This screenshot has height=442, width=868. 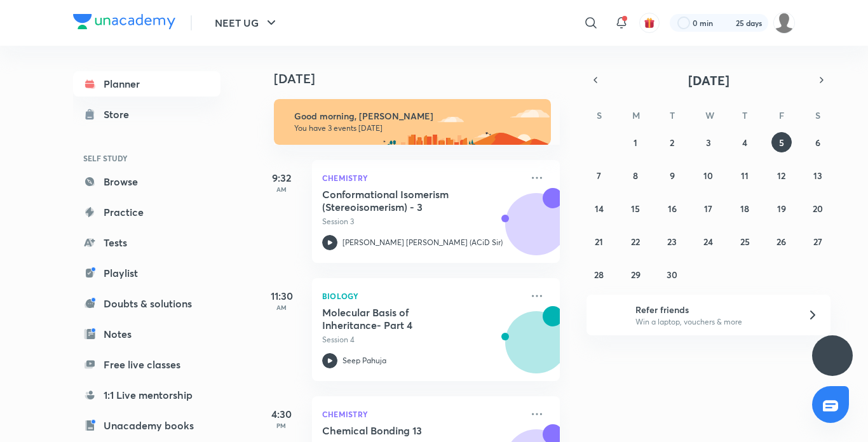 I want to click on button: September 24, 2025, so click(x=708, y=242).